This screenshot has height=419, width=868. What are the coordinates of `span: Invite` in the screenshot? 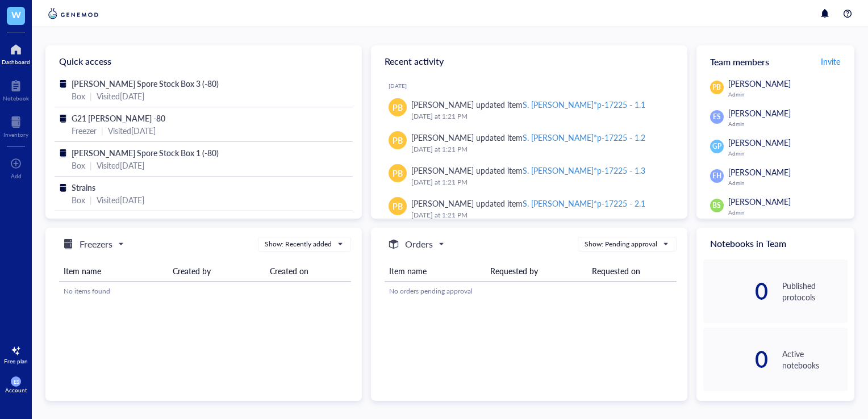 It's located at (831, 62).